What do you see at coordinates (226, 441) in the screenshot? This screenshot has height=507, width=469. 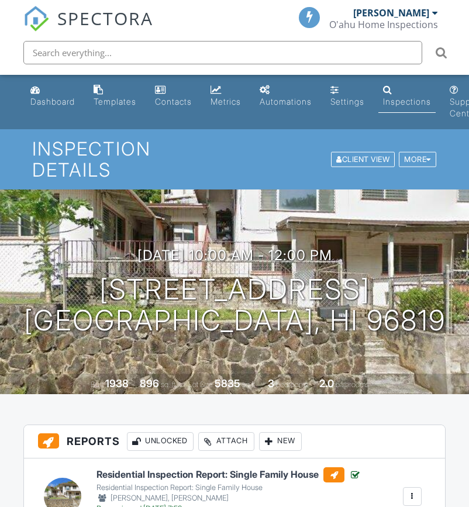 I see `div: Attach` at bounding box center [226, 441].